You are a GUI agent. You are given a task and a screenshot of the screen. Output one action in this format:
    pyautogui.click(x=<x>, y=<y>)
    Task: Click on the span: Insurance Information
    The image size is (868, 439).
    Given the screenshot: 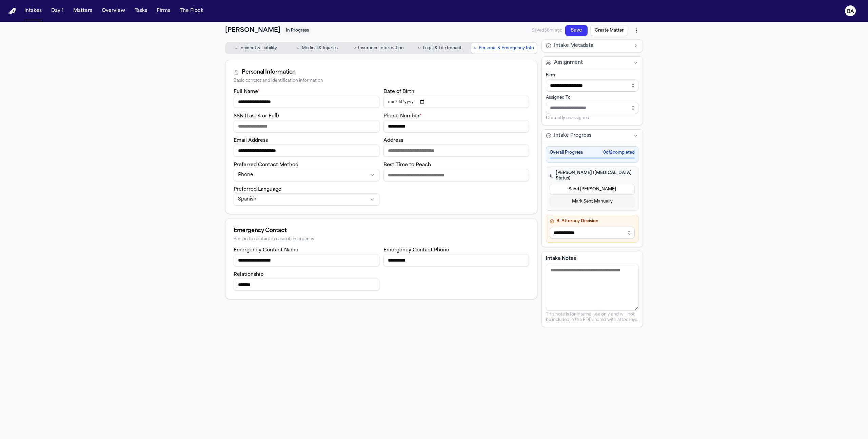 What is the action you would take?
    pyautogui.click(x=381, y=49)
    